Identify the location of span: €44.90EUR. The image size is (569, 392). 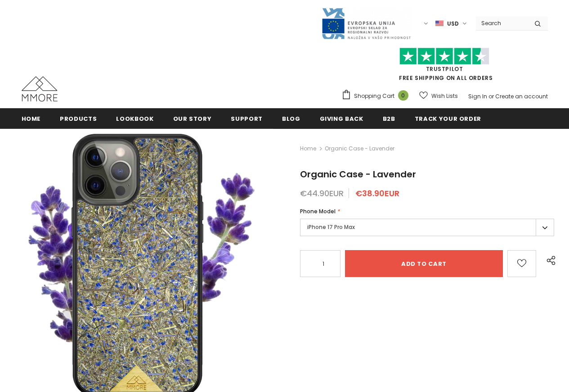
(321, 193).